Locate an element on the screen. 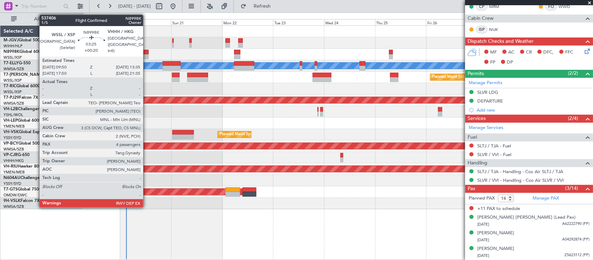 Image resolution: width=593 pixels, height=260 pixels. span: Permits is located at coordinates (476, 74).